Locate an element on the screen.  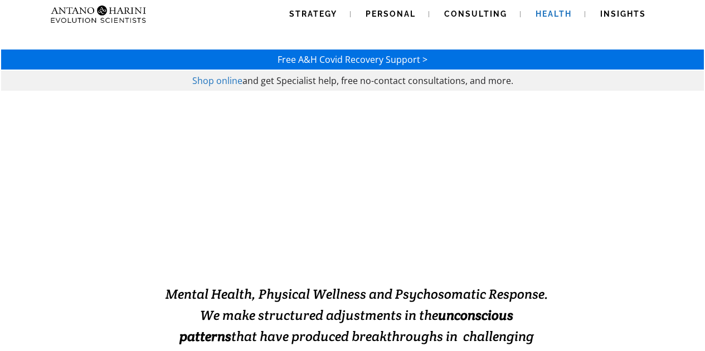
strong: patterns is located at coordinates (205, 336).